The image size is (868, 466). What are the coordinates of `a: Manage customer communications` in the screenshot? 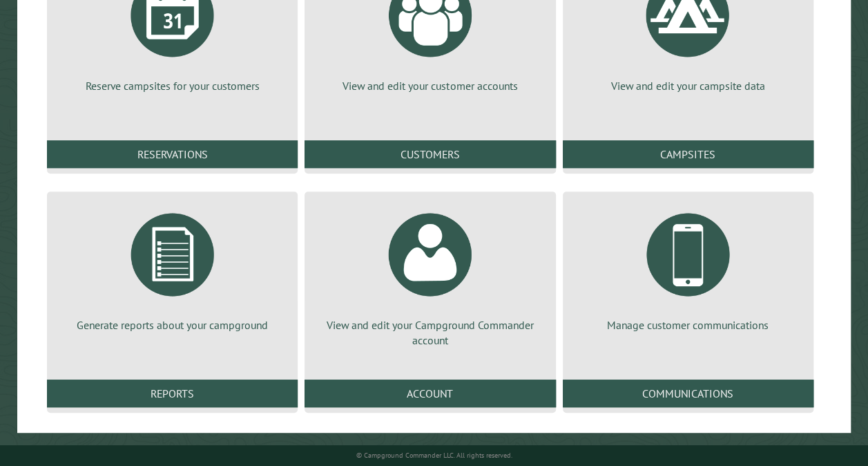 It's located at (688, 267).